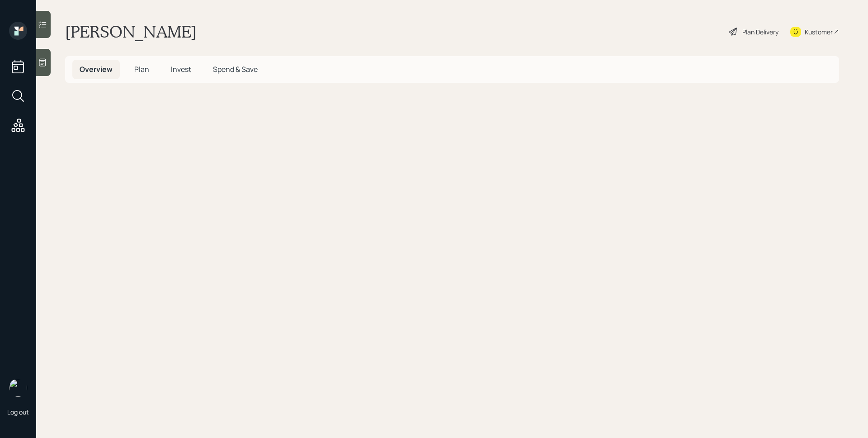 The width and height of the screenshot is (868, 438). Describe the element at coordinates (235, 69) in the screenshot. I see `span: Spend & Save` at that location.